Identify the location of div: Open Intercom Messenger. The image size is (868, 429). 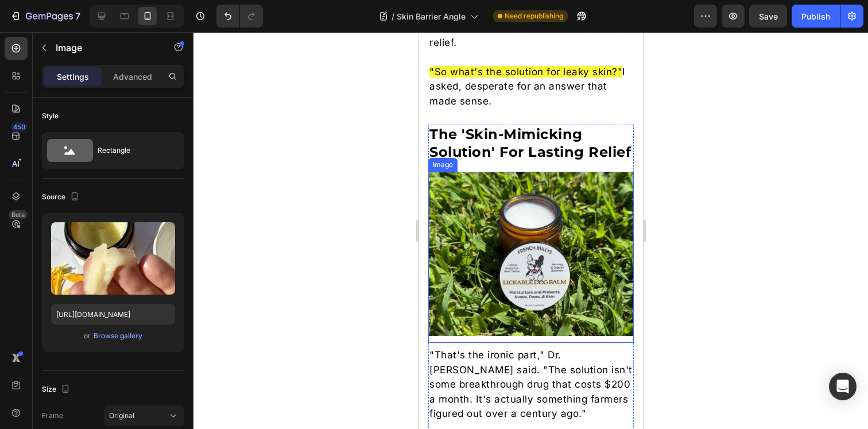
(843, 387).